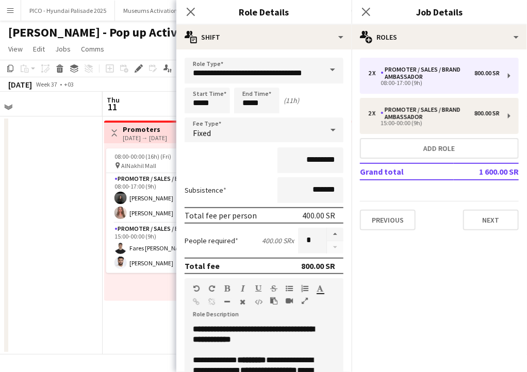  What do you see at coordinates (227, 302) in the screenshot?
I see `button: Horizontal Line` at bounding box center [227, 302].